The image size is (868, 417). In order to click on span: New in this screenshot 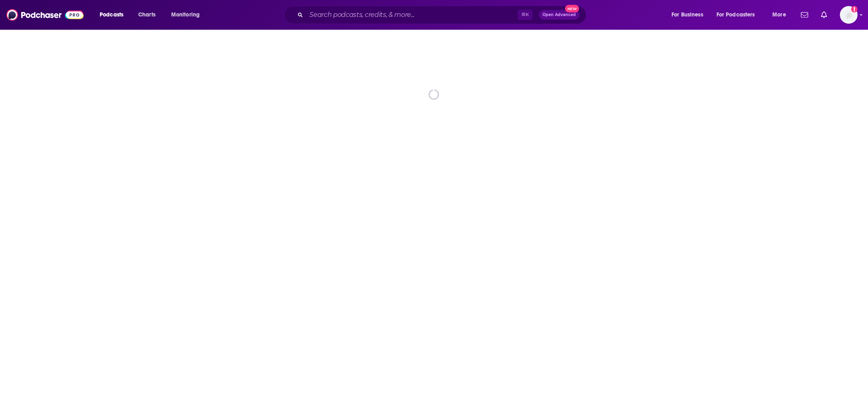, I will do `click(572, 8)`.